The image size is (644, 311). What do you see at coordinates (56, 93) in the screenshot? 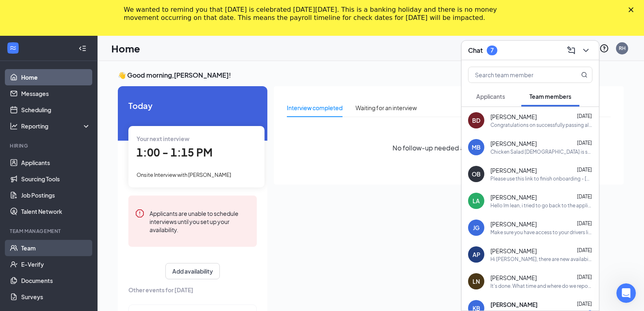
I see `a: Messages` at bounding box center [56, 93].